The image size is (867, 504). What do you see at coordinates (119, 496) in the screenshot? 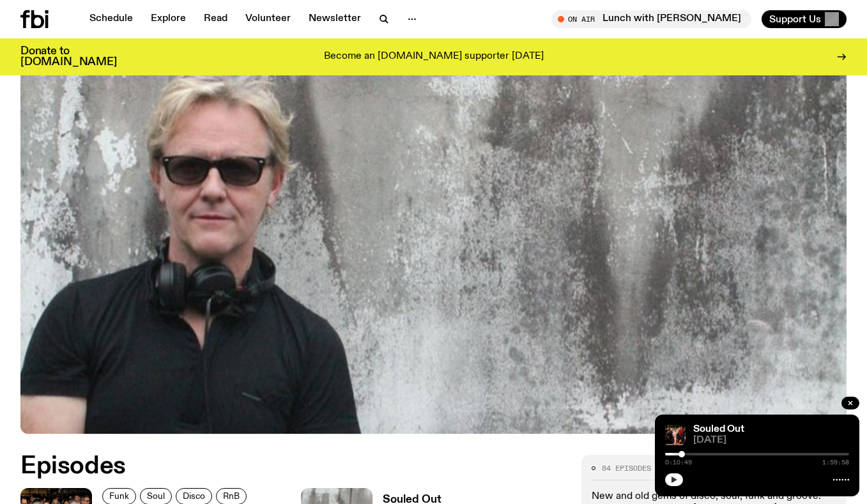
I see `span: Funk` at bounding box center [119, 496].